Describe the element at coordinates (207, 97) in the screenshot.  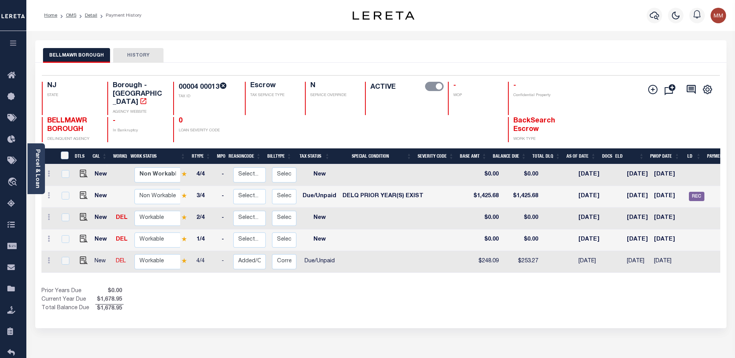
I see `p: TAX ID` at that location.